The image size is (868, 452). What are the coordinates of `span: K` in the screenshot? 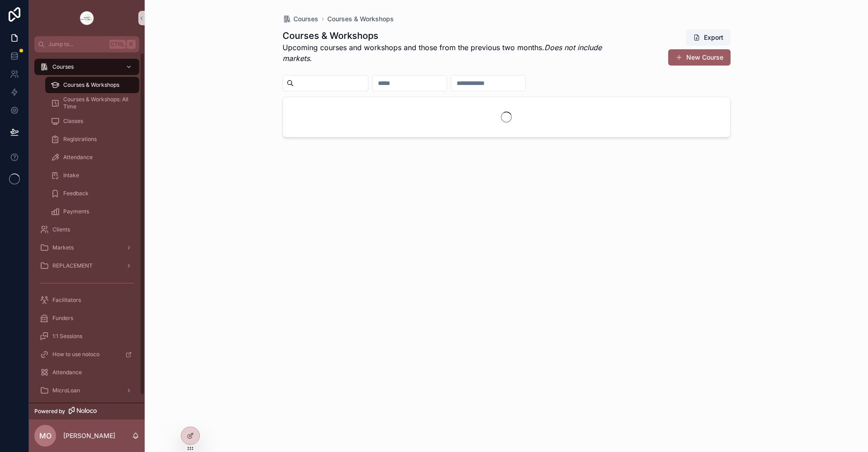 It's located at (131, 45).